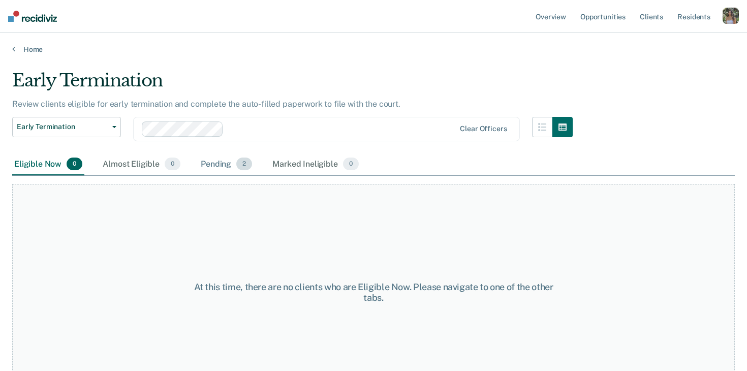 The width and height of the screenshot is (747, 371). I want to click on a: Home, so click(373, 49).